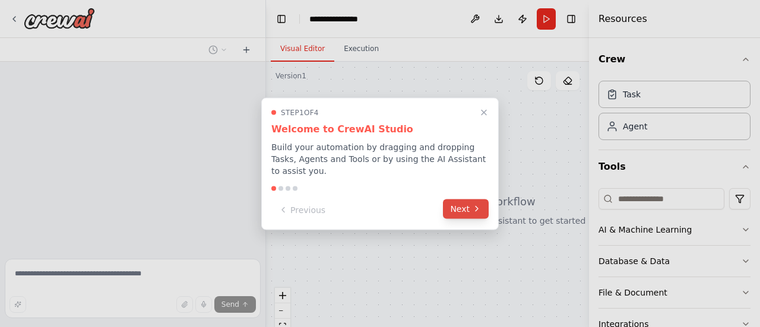 Image resolution: width=760 pixels, height=327 pixels. What do you see at coordinates (300, 112) in the screenshot?
I see `span: Step 1 of 4` at bounding box center [300, 112].